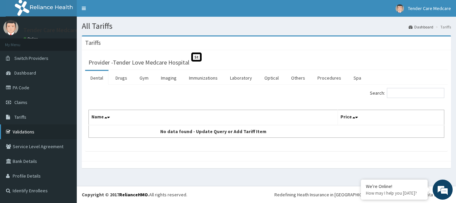  I want to click on span: St, so click(196, 57).